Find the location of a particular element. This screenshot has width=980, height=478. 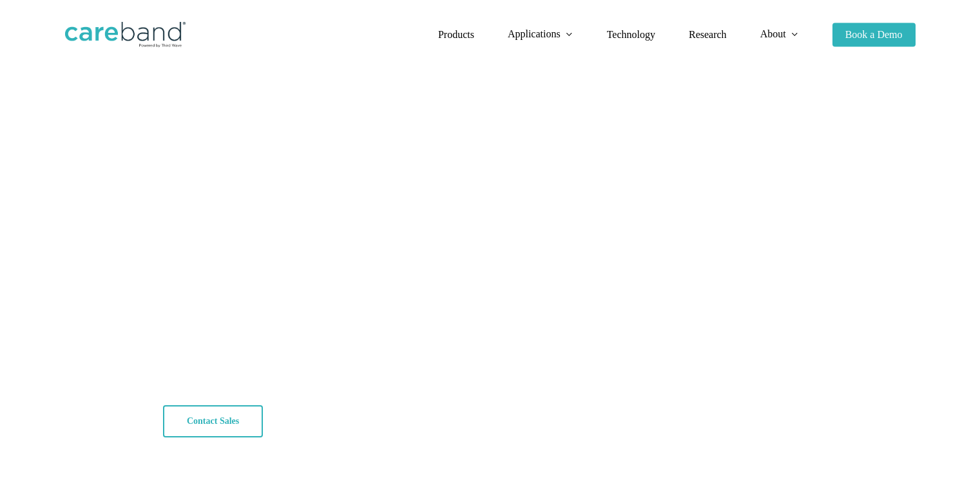

span: About is located at coordinates (773, 33).